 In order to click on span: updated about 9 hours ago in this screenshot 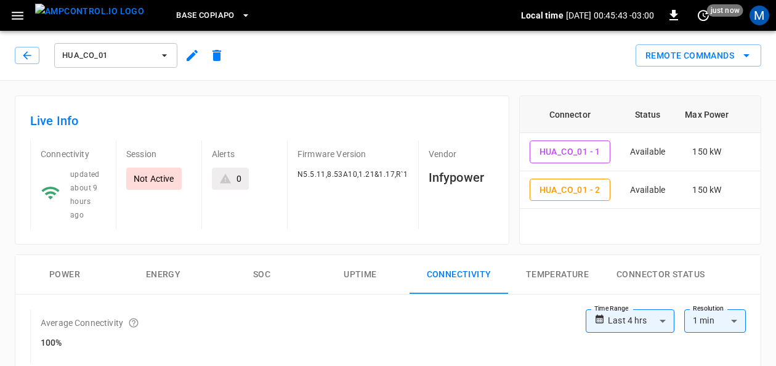, I will do `click(85, 195)`.